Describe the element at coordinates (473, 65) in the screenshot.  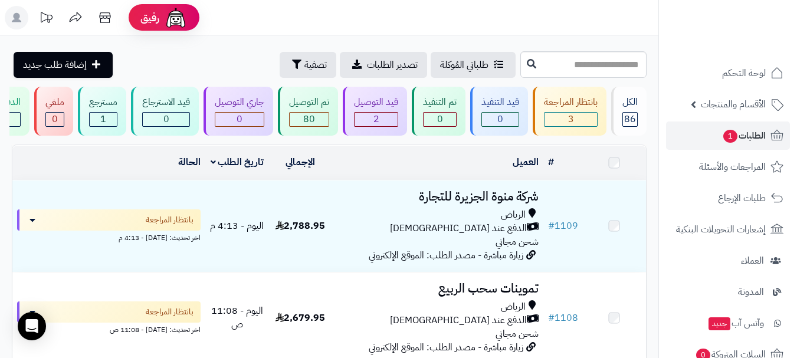
I see `a: طلباتي المُوكلة` at that location.